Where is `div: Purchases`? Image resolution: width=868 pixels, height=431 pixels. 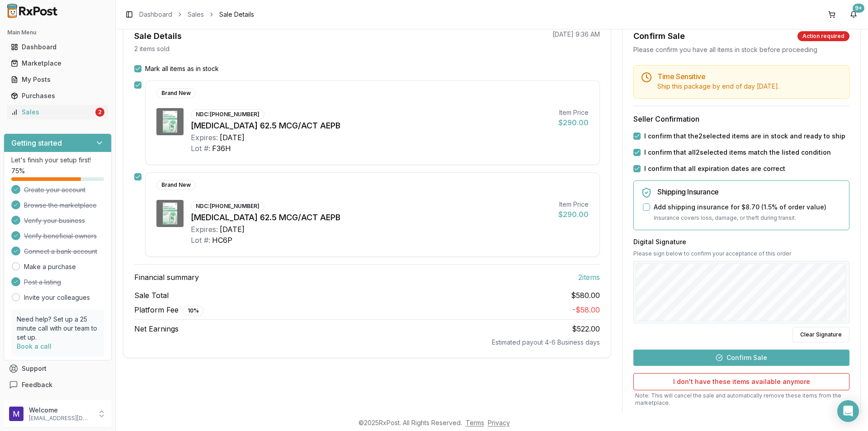 div: Purchases is located at coordinates (57, 96).